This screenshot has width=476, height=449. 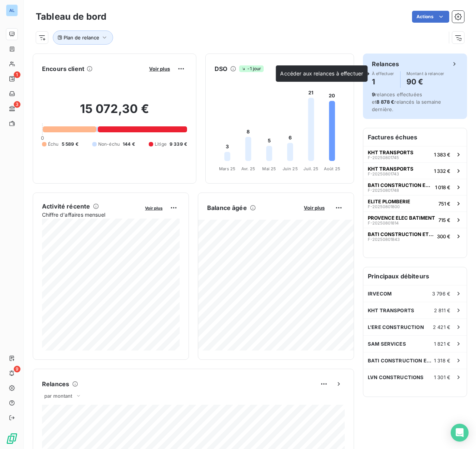 What do you see at coordinates (415, 187) in the screenshot?
I see `button: BATI CONSTRUCTION ET RENOVATIONF-202508017481 018 €` at bounding box center [415, 187].